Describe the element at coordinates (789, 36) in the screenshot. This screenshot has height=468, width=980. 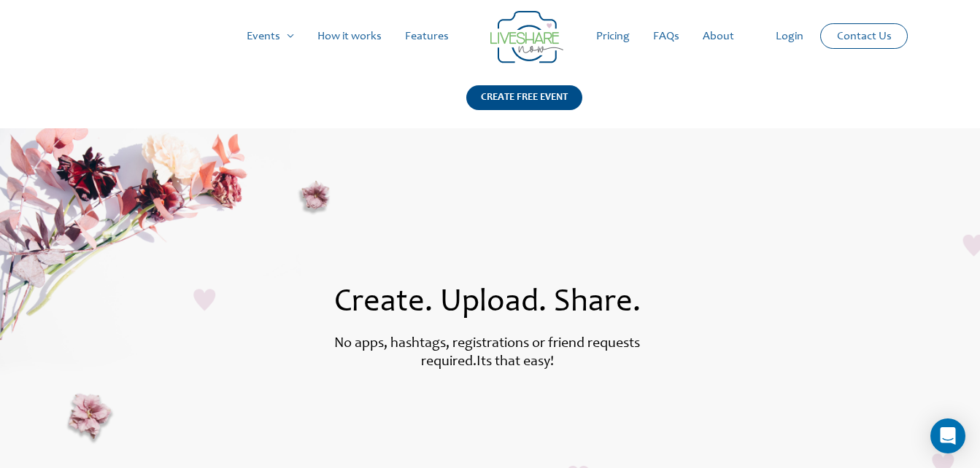
I see `a: Login` at that location.